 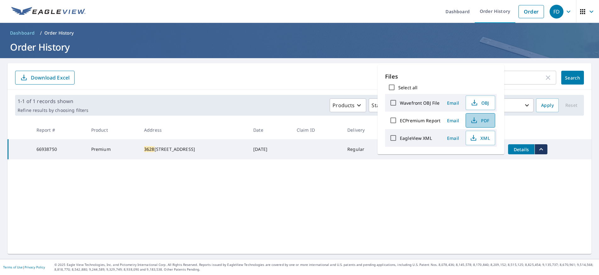 What do you see at coordinates (300, 47) in the screenshot?
I see `h1: Order History` at bounding box center [300, 47].